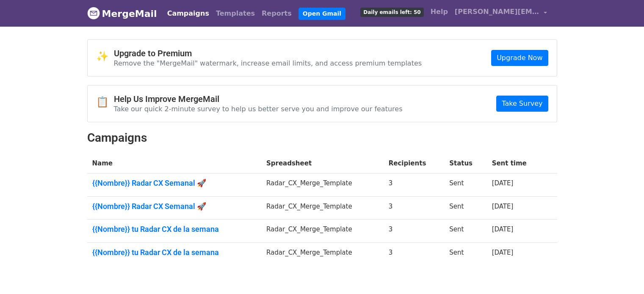 The height and width of the screenshot is (294, 644). What do you see at coordinates (322, 138) in the screenshot?
I see `h2: Campaigns` at bounding box center [322, 138].